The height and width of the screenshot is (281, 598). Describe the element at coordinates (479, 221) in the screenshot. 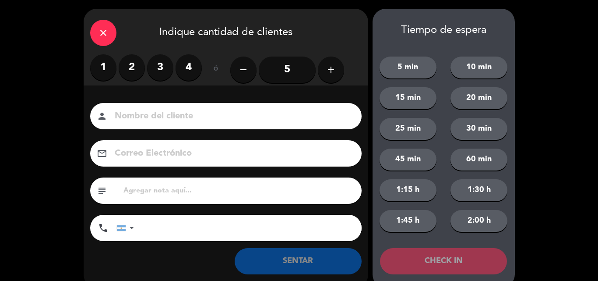

I see `button: 2:00 h` at that location.